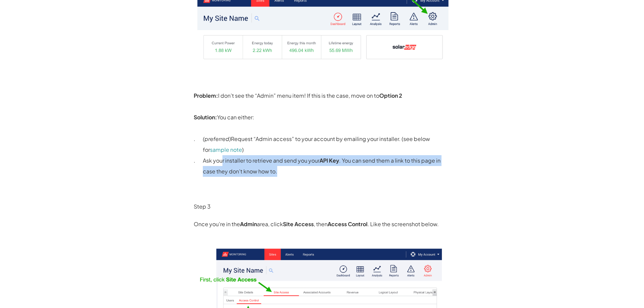  What do you see at coordinates (226, 150) in the screenshot?
I see `a: sample note` at bounding box center [226, 150].